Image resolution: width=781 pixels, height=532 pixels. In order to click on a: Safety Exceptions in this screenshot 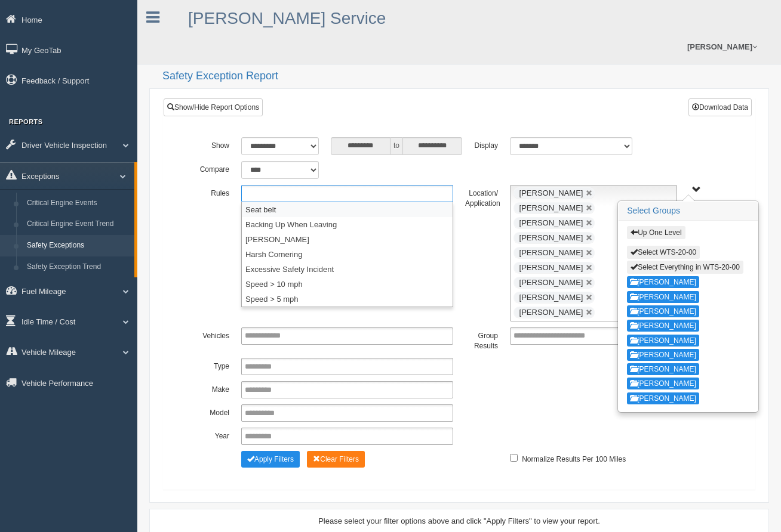, I will do `click(77, 246)`.